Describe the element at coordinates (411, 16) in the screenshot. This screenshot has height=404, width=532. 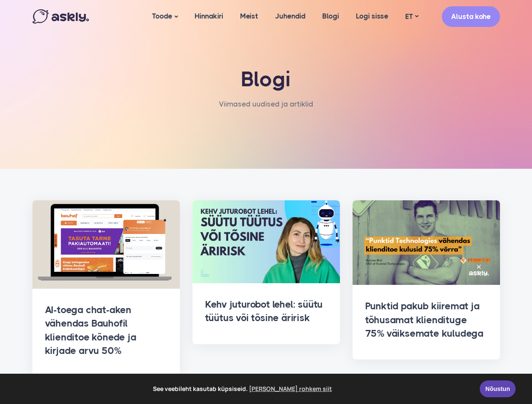
I see `a: ET` at that location.